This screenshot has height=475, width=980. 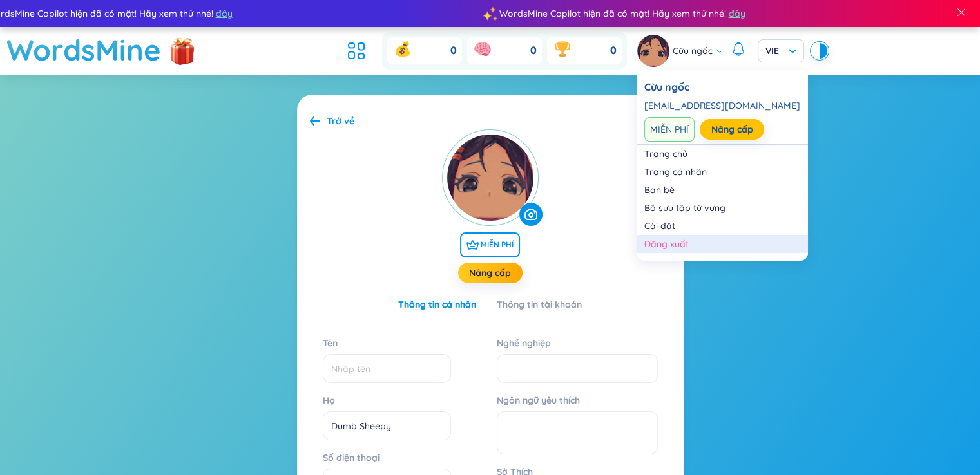 I want to click on label: Tên, so click(x=333, y=343).